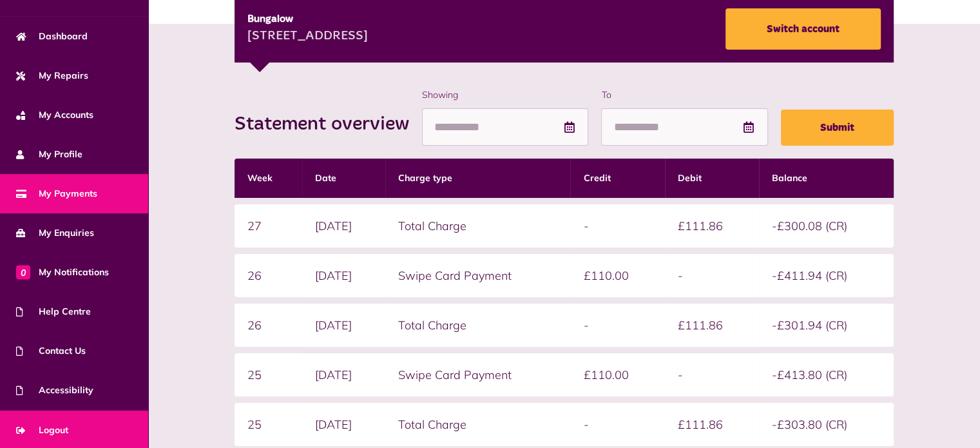  Describe the element at coordinates (505, 95) in the screenshot. I see `label: Showing` at that location.